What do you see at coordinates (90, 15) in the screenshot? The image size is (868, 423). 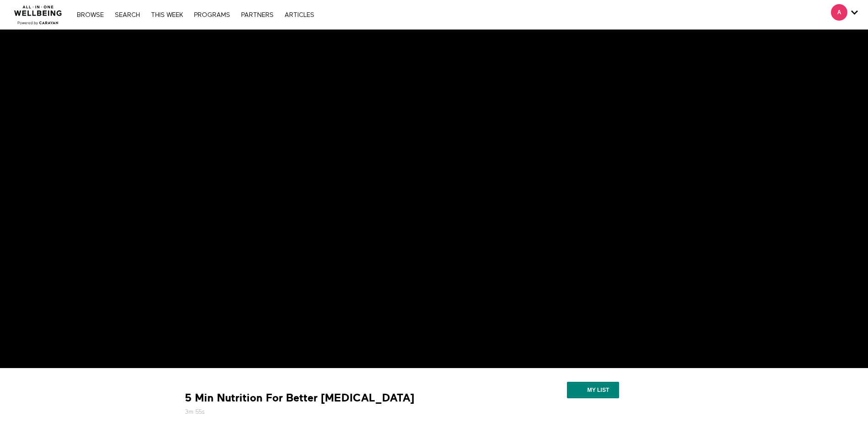 I see `a: Browse` at bounding box center [90, 15].